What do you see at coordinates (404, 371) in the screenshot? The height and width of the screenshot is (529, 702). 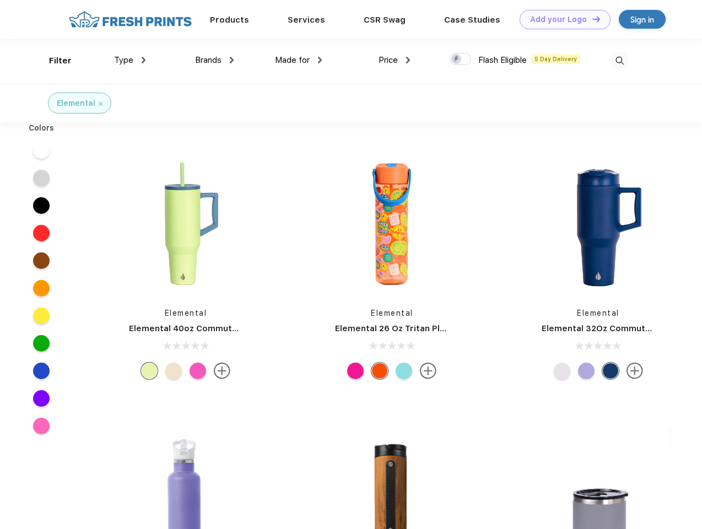 I see `div: Berry breeze` at bounding box center [404, 371].